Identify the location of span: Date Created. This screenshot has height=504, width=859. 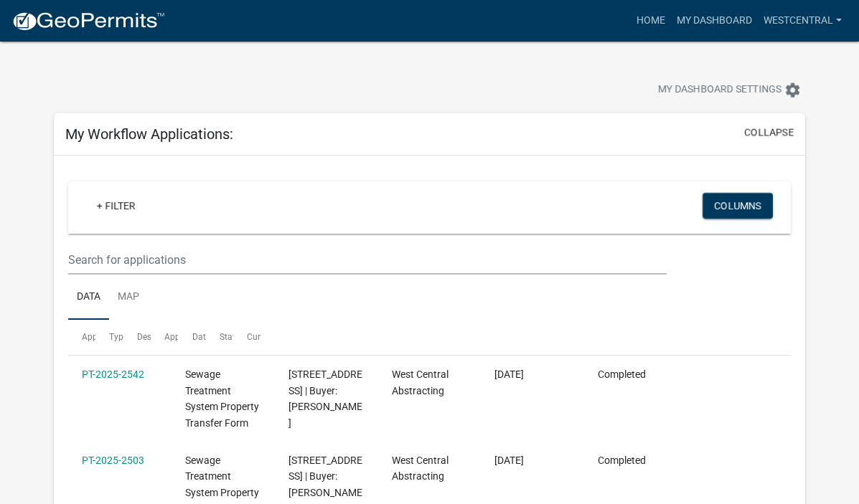
(217, 337).